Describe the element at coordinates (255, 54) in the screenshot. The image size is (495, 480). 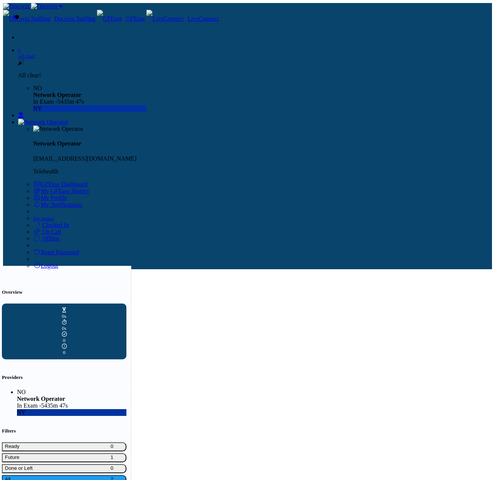
I see `a: 0 All clear!` at that location.